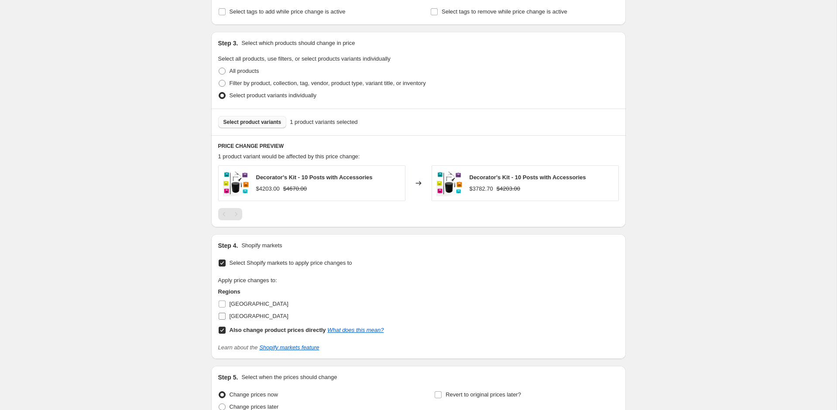 Image resolution: width=837 pixels, height=410 pixels. Describe the element at coordinates (295, 189) in the screenshot. I see `strike: $4670.00` at that location.